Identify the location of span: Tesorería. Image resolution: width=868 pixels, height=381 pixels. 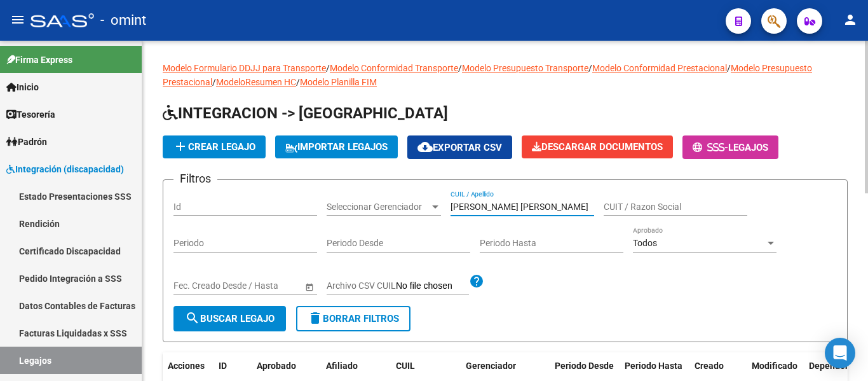
(30, 114).